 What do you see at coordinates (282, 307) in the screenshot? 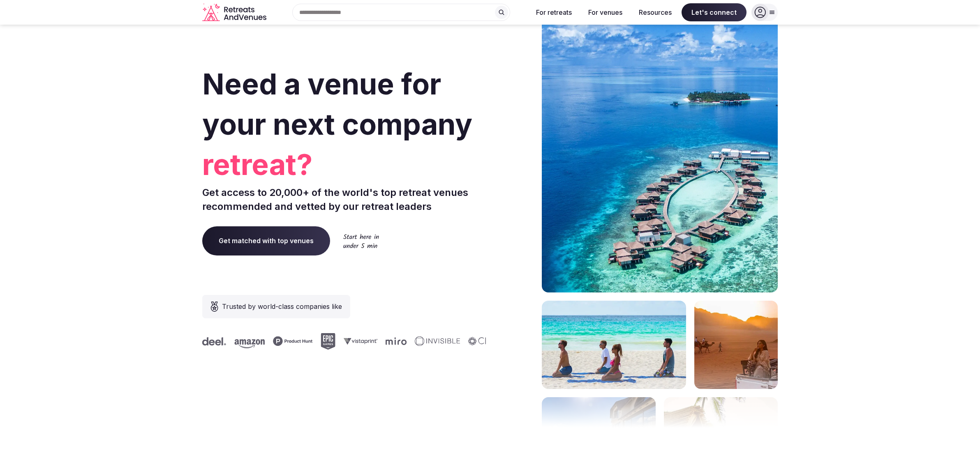
I see `span: Trusted by world-class companies like` at bounding box center [282, 307].